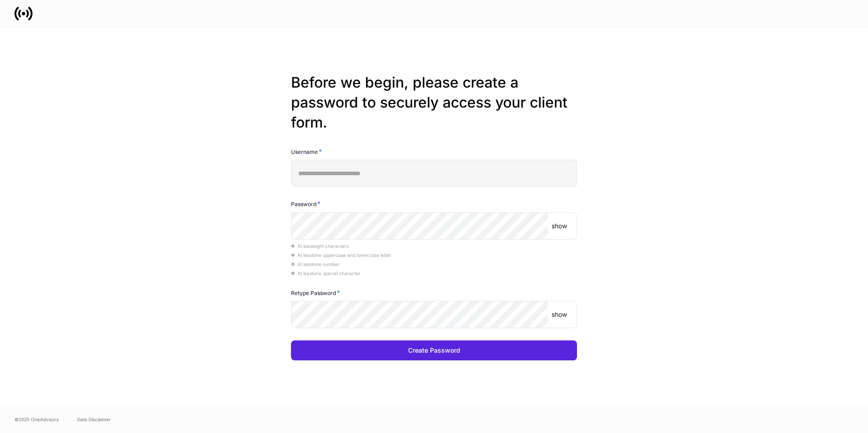 This screenshot has height=433, width=868. What do you see at coordinates (434, 351) in the screenshot?
I see `div: Create Password` at bounding box center [434, 351].